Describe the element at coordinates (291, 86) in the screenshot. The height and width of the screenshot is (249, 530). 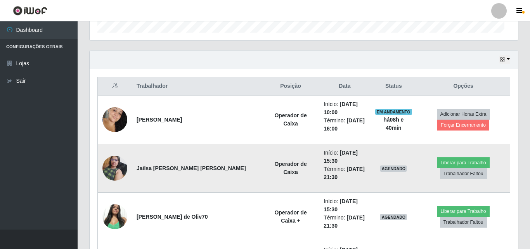
I see `th: Posição` at that location.